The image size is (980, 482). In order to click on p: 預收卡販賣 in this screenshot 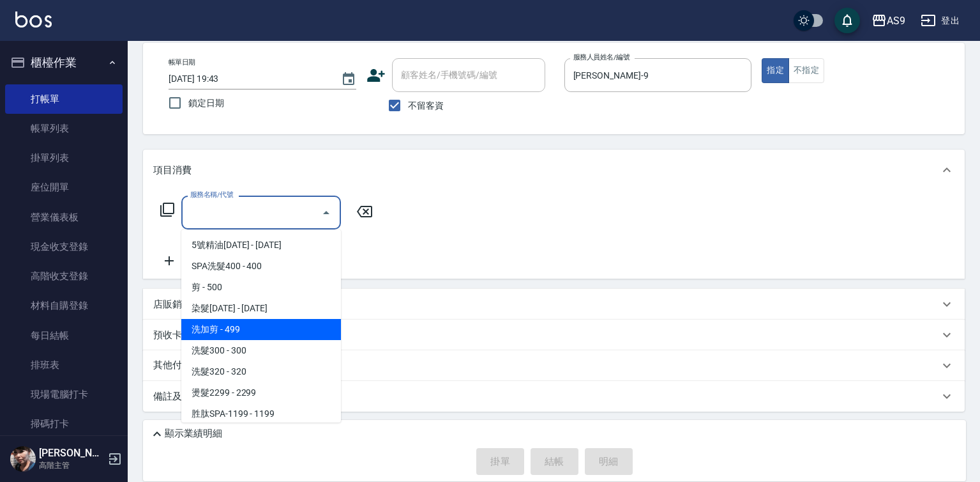, I will do `click(177, 335)`.